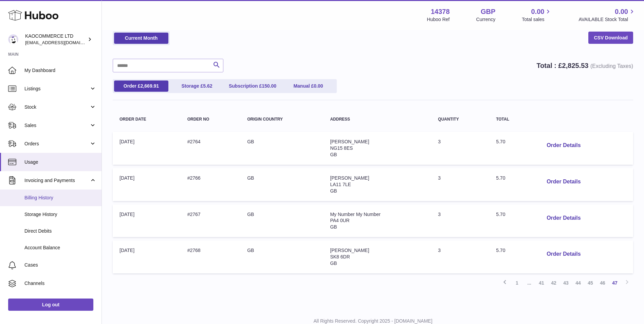 This screenshot has height=324, width=644. I want to click on a: 42, so click(554, 283).